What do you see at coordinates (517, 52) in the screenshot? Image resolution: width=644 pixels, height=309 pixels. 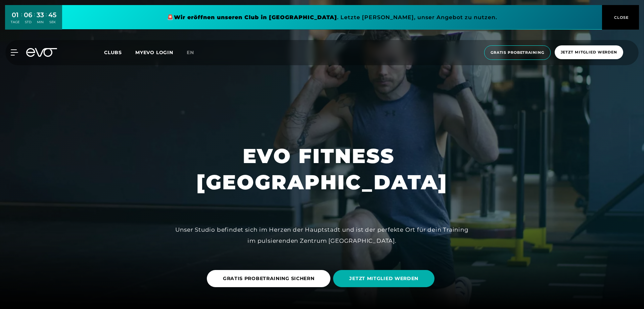 I see `a: Gratis Probetraining` at bounding box center [517, 52].